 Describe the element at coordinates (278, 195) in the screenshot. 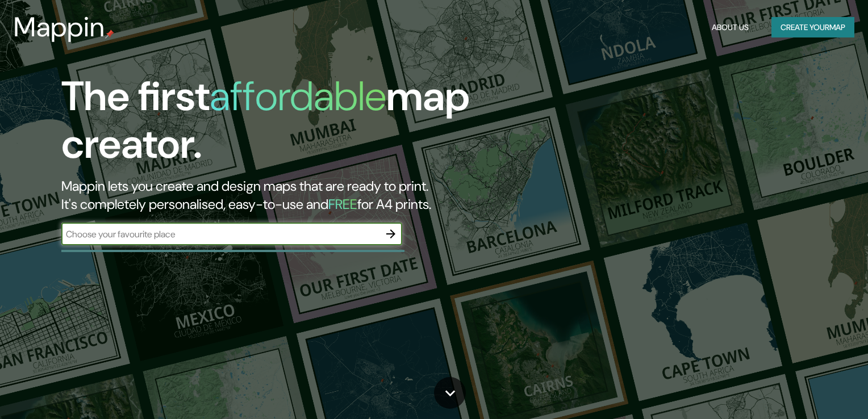

I see `h2: Mappin lets you create and design maps that are ready to print. It's completely personalised, eas...` at that location.